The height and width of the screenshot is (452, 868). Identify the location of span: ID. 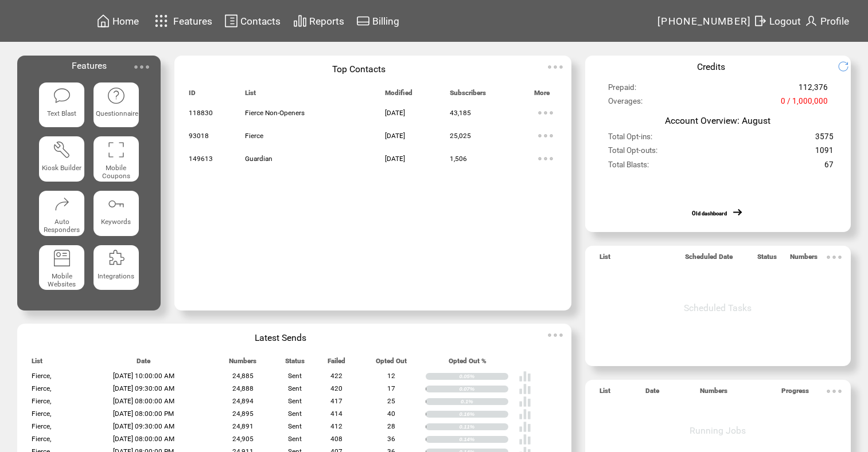
(192, 95).